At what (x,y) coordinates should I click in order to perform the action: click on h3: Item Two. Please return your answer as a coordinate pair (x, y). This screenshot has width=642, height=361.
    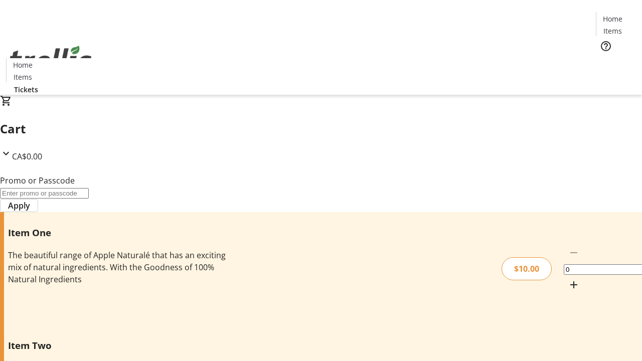
    Looking at the image, I should click on (117, 346).